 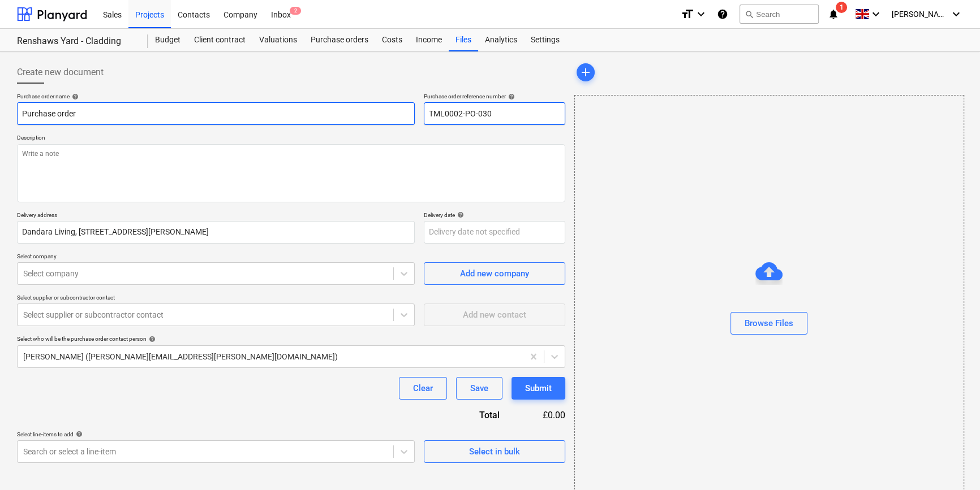 What do you see at coordinates (339, 40) in the screenshot?
I see `div: Purchase orders` at bounding box center [339, 40].